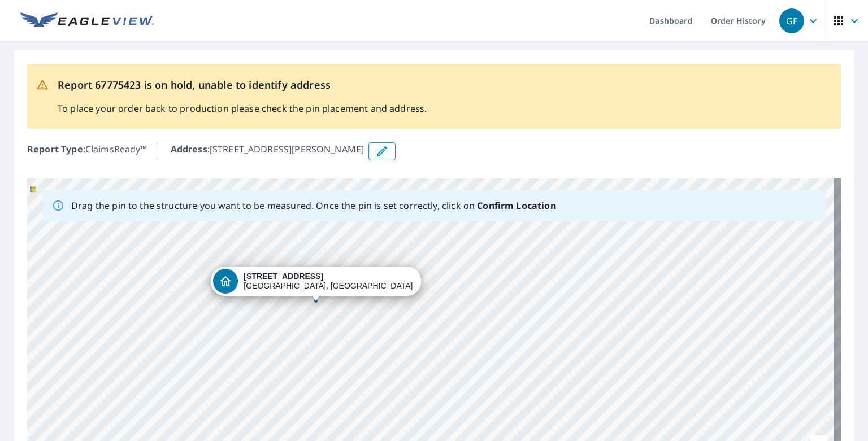 The height and width of the screenshot is (441, 868). What do you see at coordinates (313, 206) in the screenshot?
I see `p: Drag the pin to the structure you want to be measured. Once the pin is set correctly, click on` at bounding box center [313, 206].